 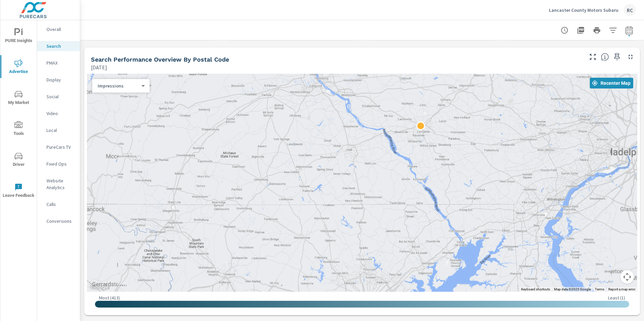 I want to click on div: Impressions, so click(x=118, y=86).